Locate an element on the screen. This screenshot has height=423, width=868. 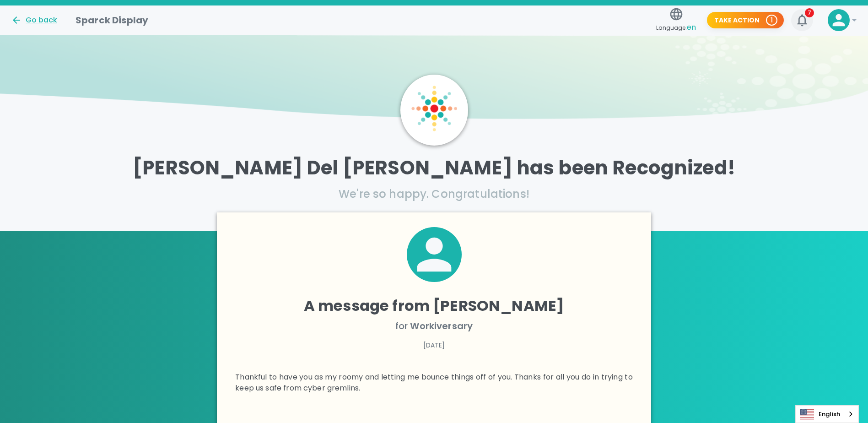
p: 1 is located at coordinates (771, 20).